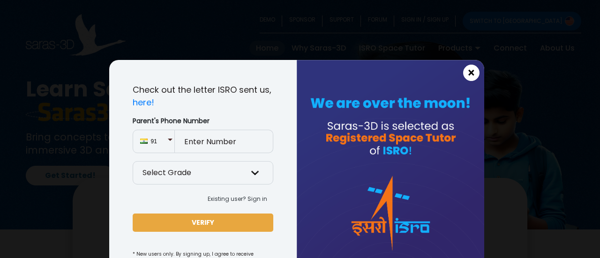 The height and width of the screenshot is (258, 600). What do you see at coordinates (224, 142) in the screenshot?
I see `input: Enter Number` at bounding box center [224, 142].